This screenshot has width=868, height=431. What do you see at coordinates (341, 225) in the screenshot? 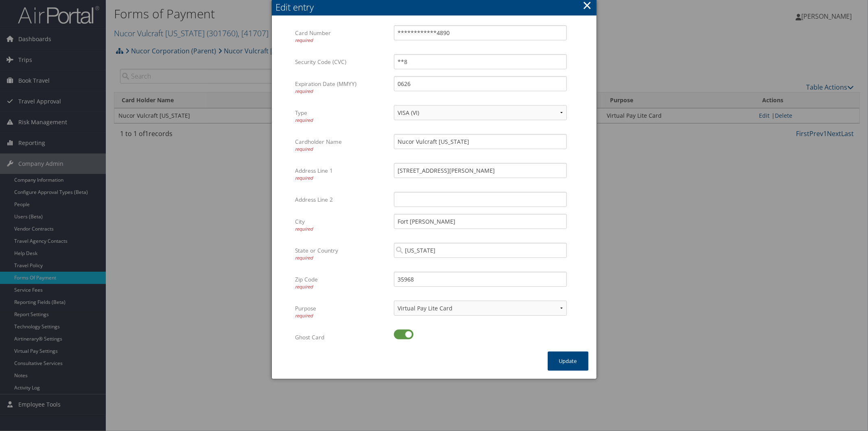
I see `label: City` at bounding box center [341, 225].